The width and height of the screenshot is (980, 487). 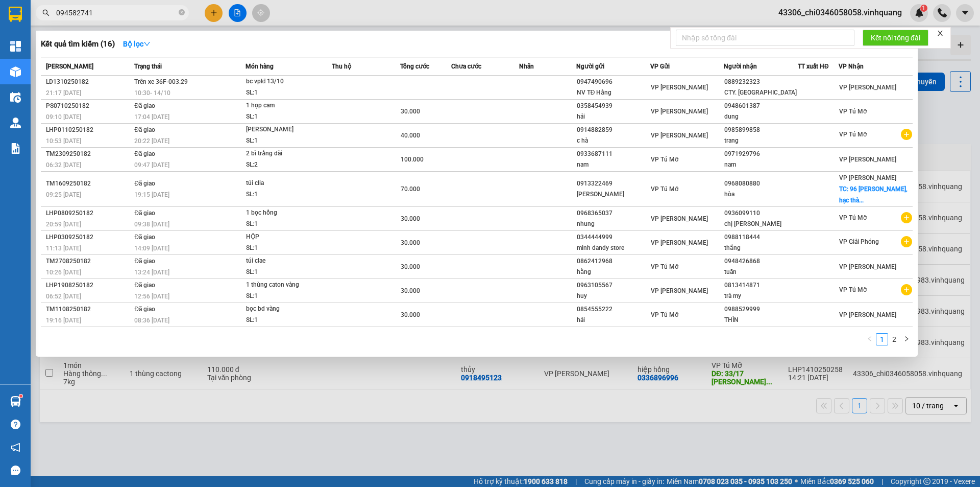 I want to click on div: hải, so click(x=613, y=116).